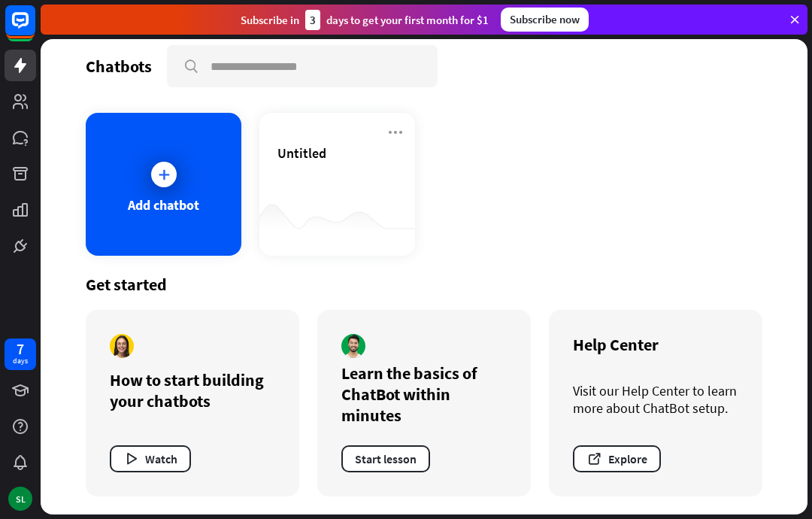 The height and width of the screenshot is (519, 812). What do you see at coordinates (151, 459) in the screenshot?
I see `button: Watch` at bounding box center [151, 459].